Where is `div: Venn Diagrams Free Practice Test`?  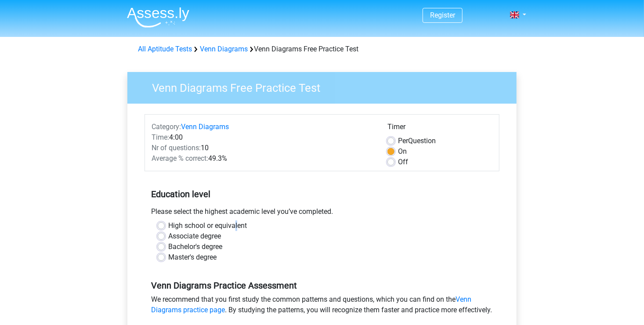 div: Venn Diagrams Free Practice Test is located at coordinates (322, 49).